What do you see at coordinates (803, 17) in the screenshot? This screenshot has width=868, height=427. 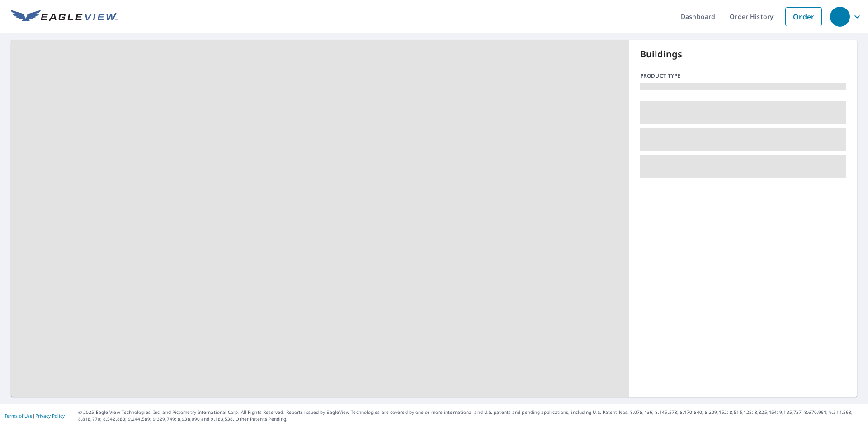 I see `a: Order` at bounding box center [803, 17].